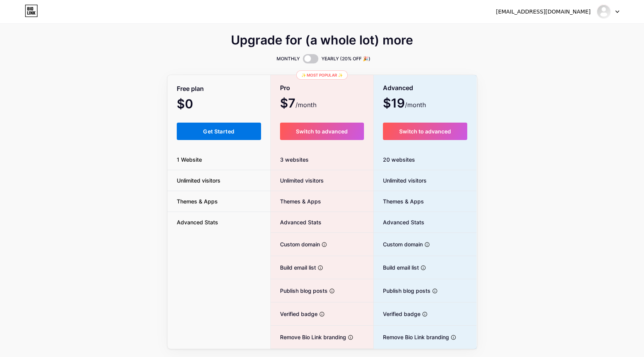 The width and height of the screenshot is (644, 357). What do you see at coordinates (189, 159) in the screenshot?
I see `span: 1 Website` at bounding box center [189, 159].